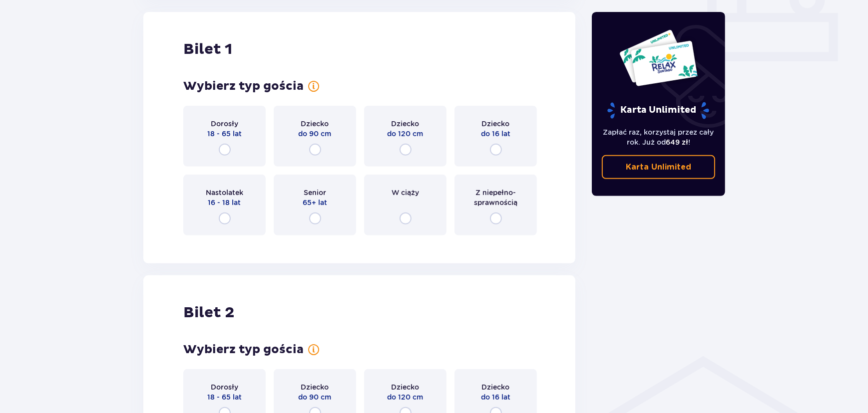 This screenshot has width=868, height=413. Describe the element at coordinates (314, 203) in the screenshot. I see `p: 65+ lat` at that location.